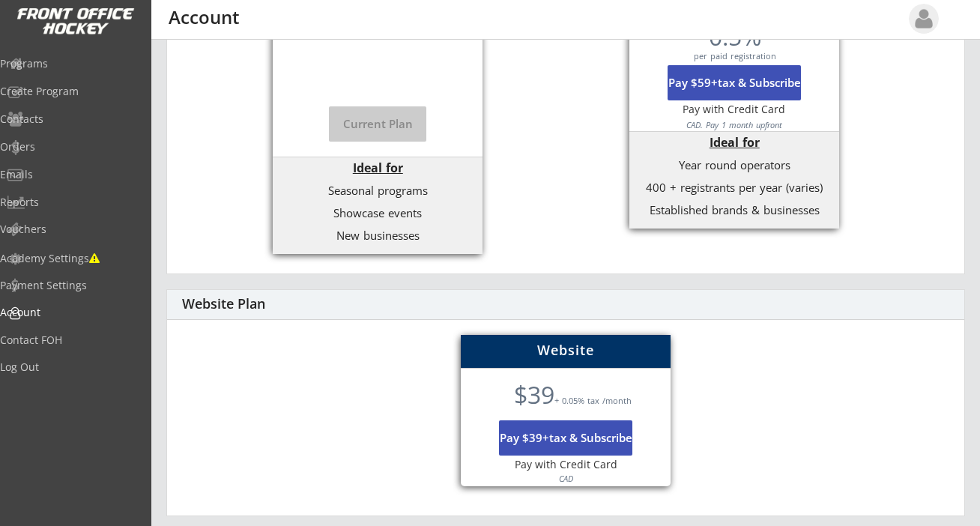  I want to click on div: CAD. Pay 1 month upfront, so click(734, 124).